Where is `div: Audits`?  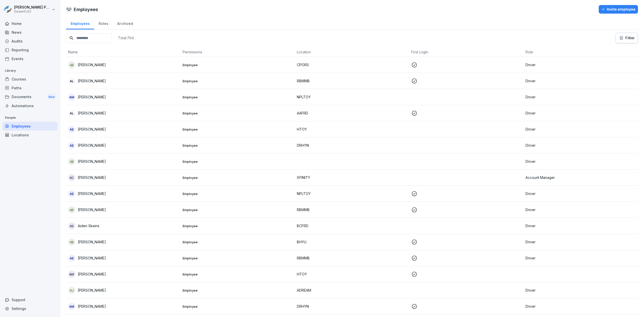
div: Audits is located at coordinates (30, 41).